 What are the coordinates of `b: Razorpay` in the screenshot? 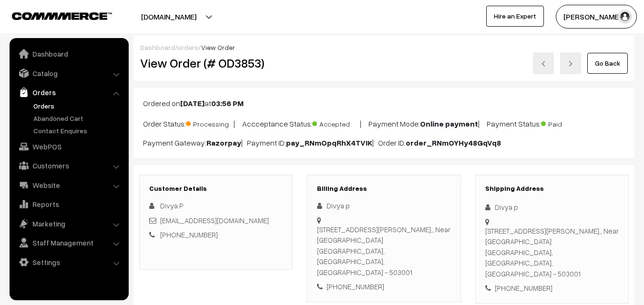 It's located at (223, 143).